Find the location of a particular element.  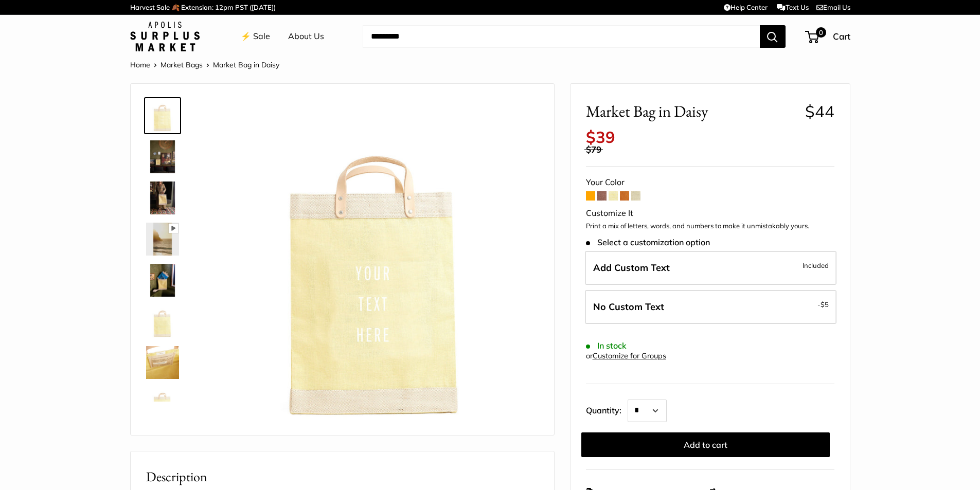

span: Select a customization option is located at coordinates (647, 243).